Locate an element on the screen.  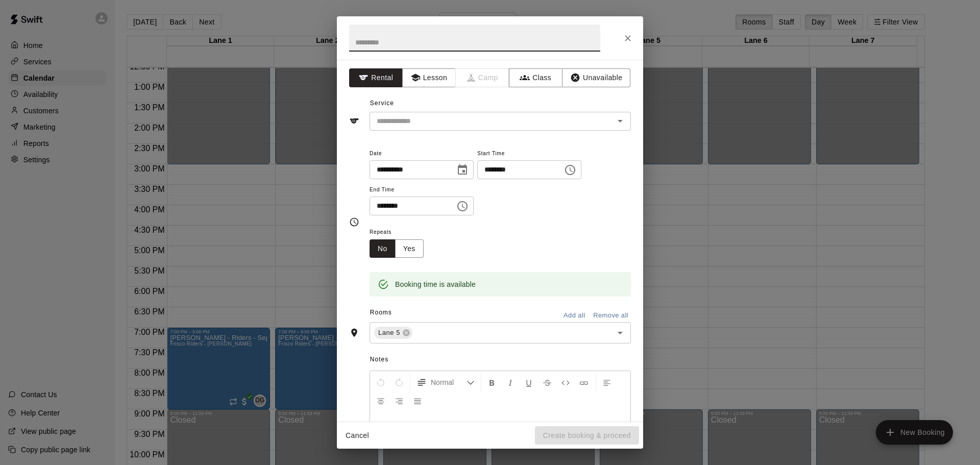
button: Choose date, selected date is Sep 11, 2025 is located at coordinates (463, 170).